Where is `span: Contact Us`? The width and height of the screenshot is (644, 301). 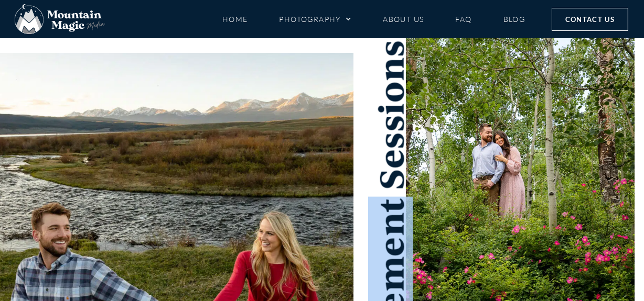 span: Contact Us is located at coordinates (590, 19).